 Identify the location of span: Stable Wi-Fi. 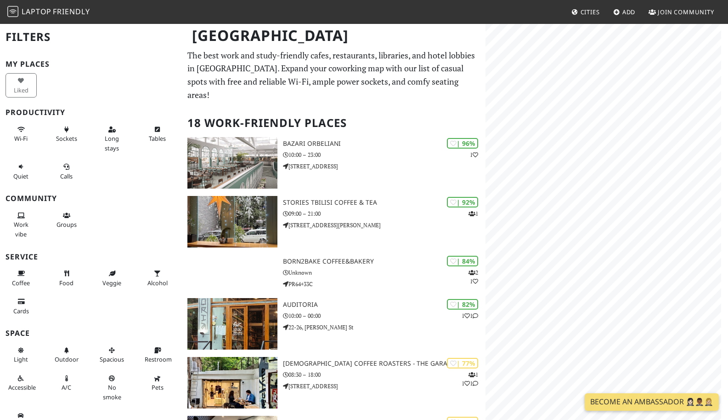
(21, 138).